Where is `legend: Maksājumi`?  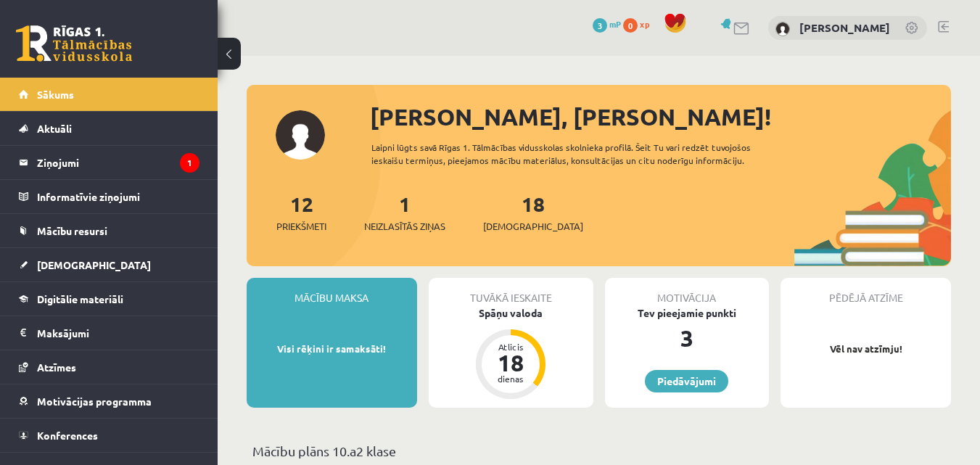 legend: Maksājumi is located at coordinates (118, 333).